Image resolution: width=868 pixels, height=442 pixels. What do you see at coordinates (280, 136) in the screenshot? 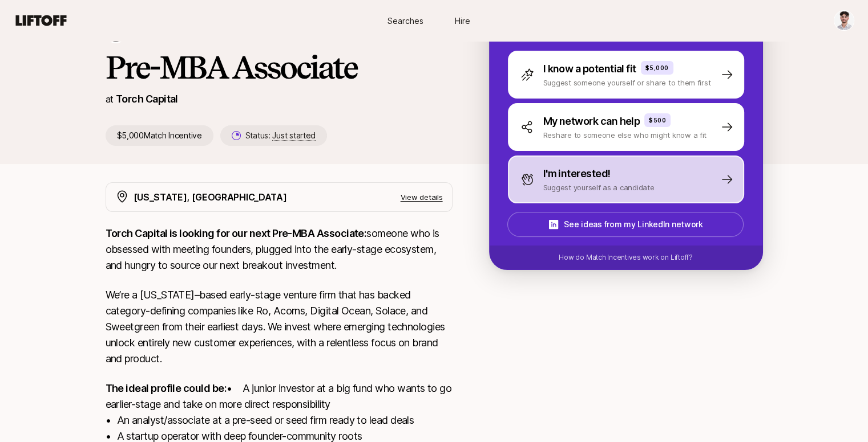
I see `p: Status:` at bounding box center [280, 136].